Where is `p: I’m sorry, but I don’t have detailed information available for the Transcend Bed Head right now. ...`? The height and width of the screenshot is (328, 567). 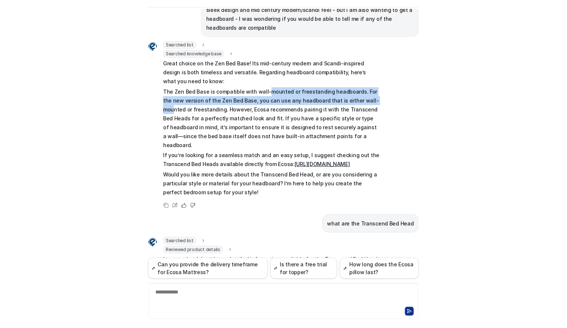 p: I’m sorry, but I don’t have detailed information available for the Transcend Bed Head right now. ... is located at coordinates (272, 277).